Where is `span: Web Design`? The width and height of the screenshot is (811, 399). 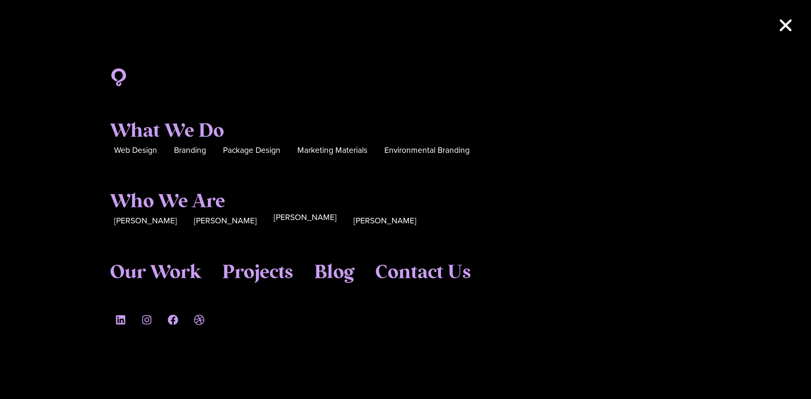 span: Web Design is located at coordinates (136, 150).